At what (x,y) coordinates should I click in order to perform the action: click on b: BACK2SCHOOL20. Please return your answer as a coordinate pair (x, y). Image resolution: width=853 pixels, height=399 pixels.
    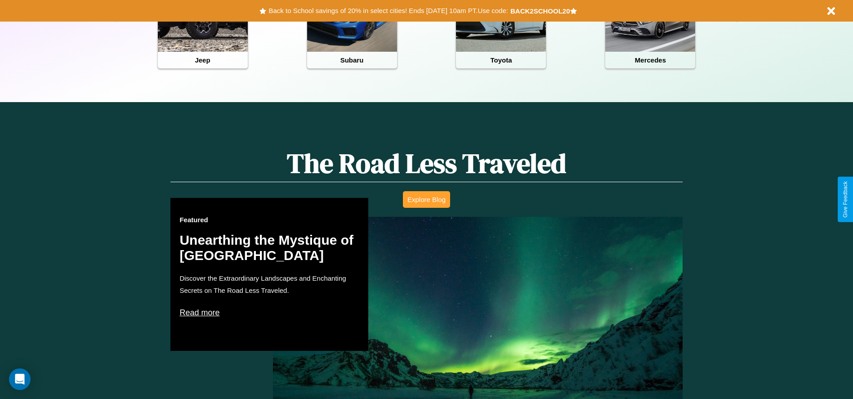
    Looking at the image, I should click on (540, 11).